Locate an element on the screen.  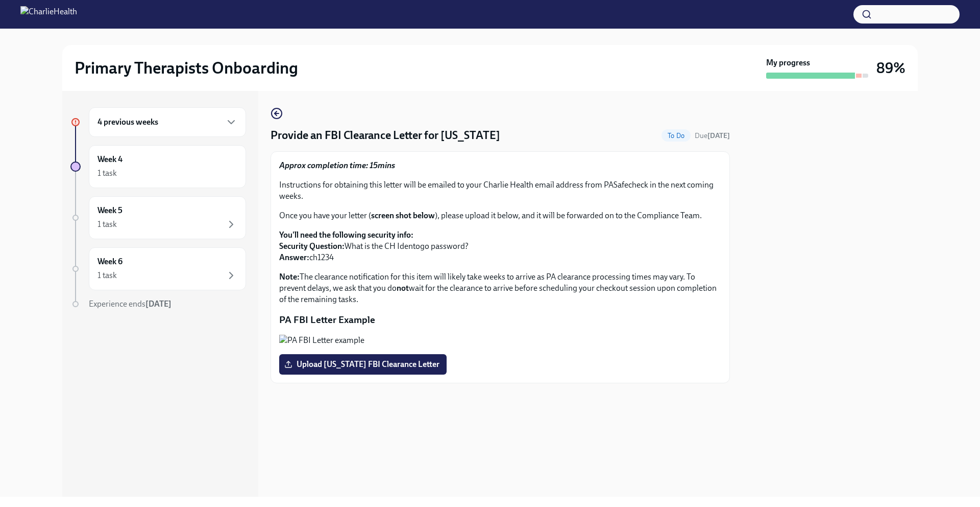
p: PA FBI Letter Example is located at coordinates (500, 320).